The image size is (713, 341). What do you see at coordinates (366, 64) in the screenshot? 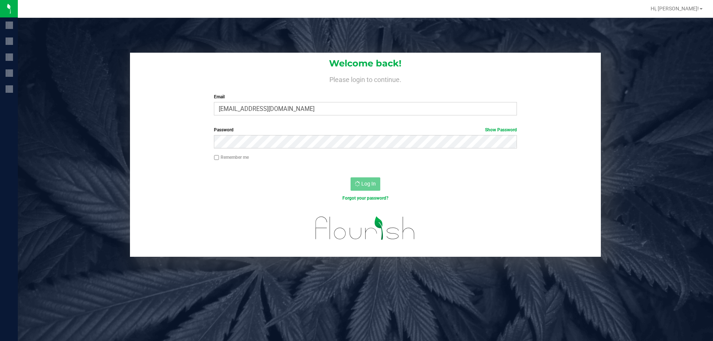
I see `h1: Welcome back!` at bounding box center [366, 64].